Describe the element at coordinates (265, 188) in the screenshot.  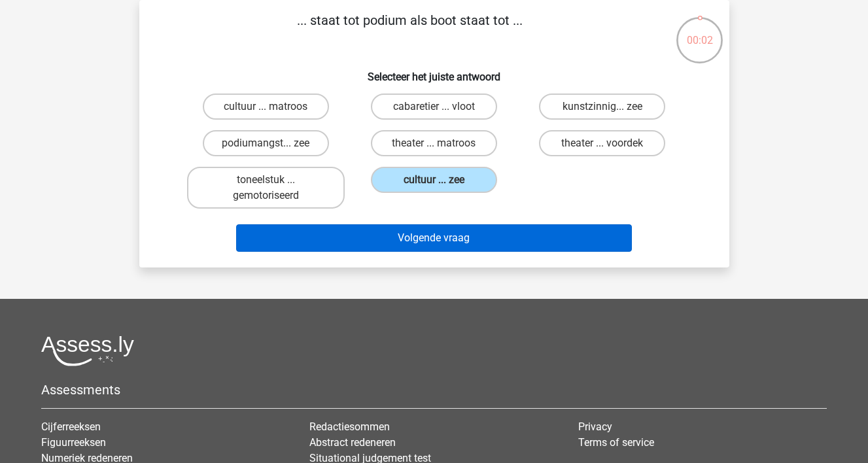
I see `label: toneelstuk ... gemotoriseerd` at that location.